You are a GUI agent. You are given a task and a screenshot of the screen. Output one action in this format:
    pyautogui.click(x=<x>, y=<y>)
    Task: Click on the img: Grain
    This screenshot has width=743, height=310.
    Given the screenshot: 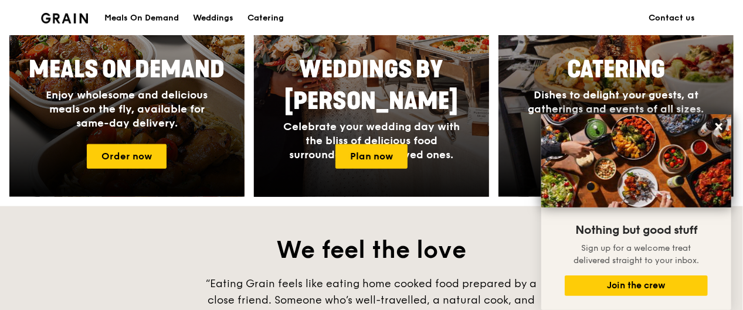 What is the action you would take?
    pyautogui.click(x=65, y=18)
    